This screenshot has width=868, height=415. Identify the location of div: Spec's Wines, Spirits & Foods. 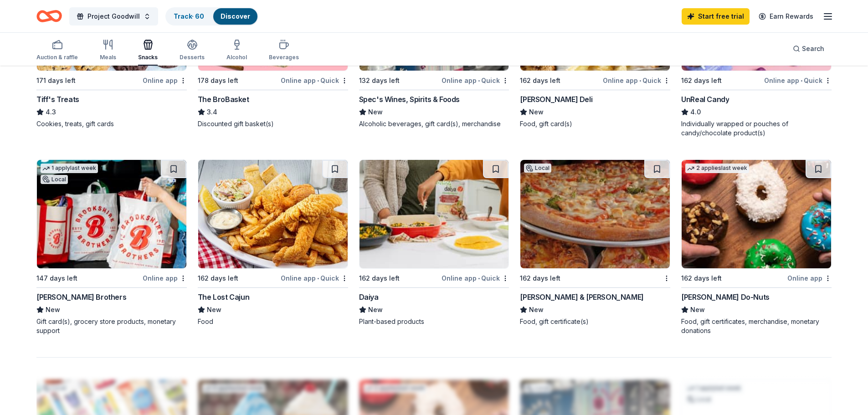
(409, 99).